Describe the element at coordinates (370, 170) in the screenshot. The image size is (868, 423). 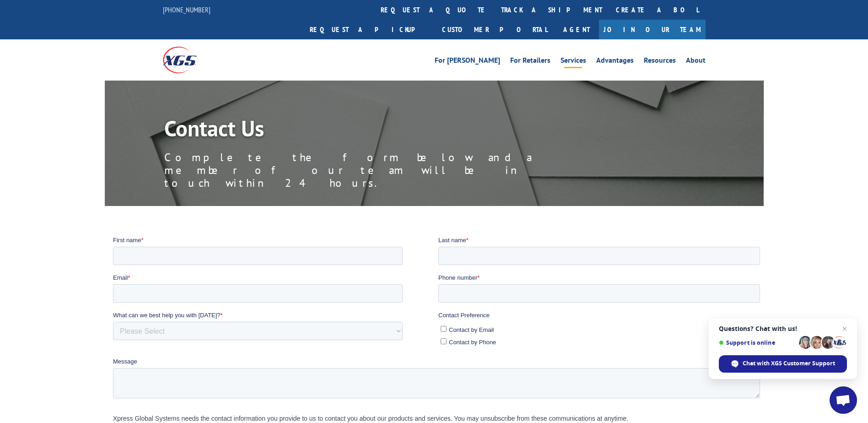
I see `p: Complete the form below and a member of our team will be in touch within 24 hours.` at that location.